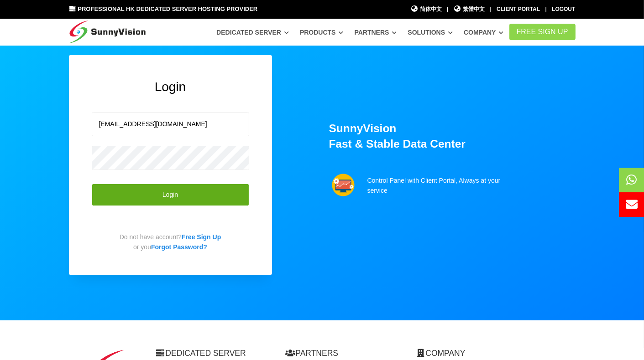 Image resolution: width=644 pixels, height=360 pixels. I want to click on h2: Dedicated Server, so click(213, 354).